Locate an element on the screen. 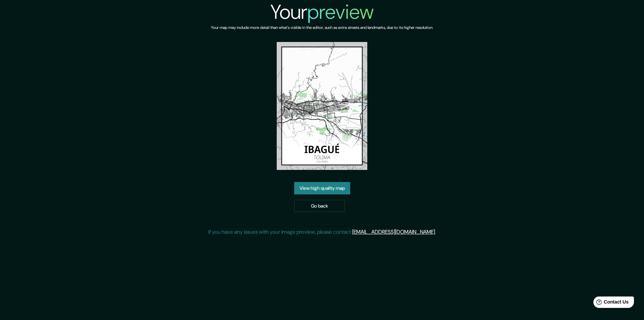 This screenshot has height=320, width=644. a: Go back is located at coordinates (319, 206).